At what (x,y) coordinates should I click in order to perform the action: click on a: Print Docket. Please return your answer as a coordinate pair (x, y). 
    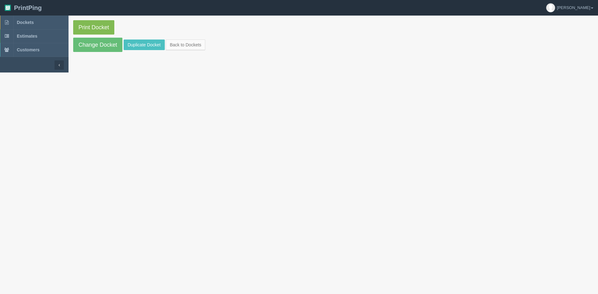
    Looking at the image, I should click on (94, 27).